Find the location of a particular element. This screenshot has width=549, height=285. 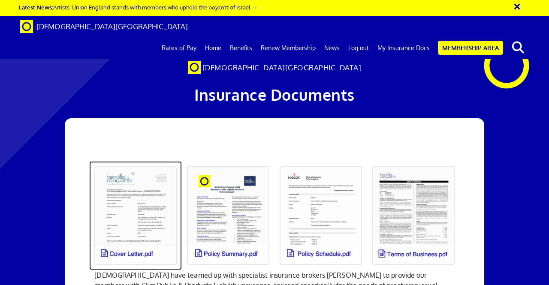

a: Home is located at coordinates (213, 48).